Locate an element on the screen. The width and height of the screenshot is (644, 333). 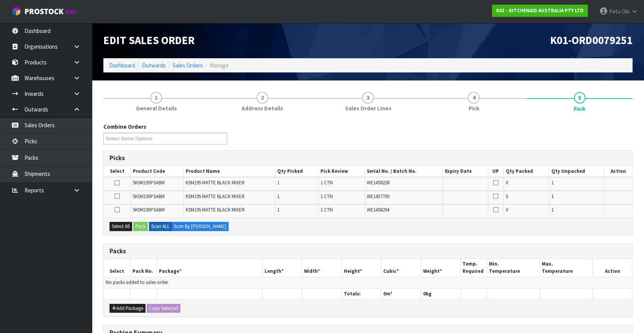
th: UP is located at coordinates (496, 171).